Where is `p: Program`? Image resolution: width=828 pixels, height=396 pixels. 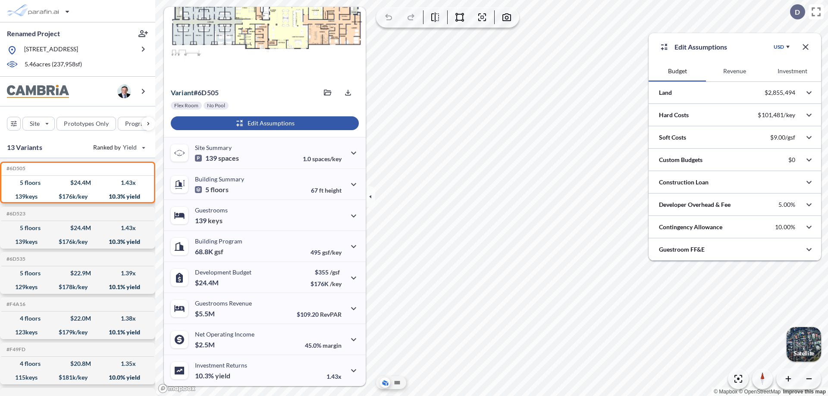 p: Program is located at coordinates (137, 124).